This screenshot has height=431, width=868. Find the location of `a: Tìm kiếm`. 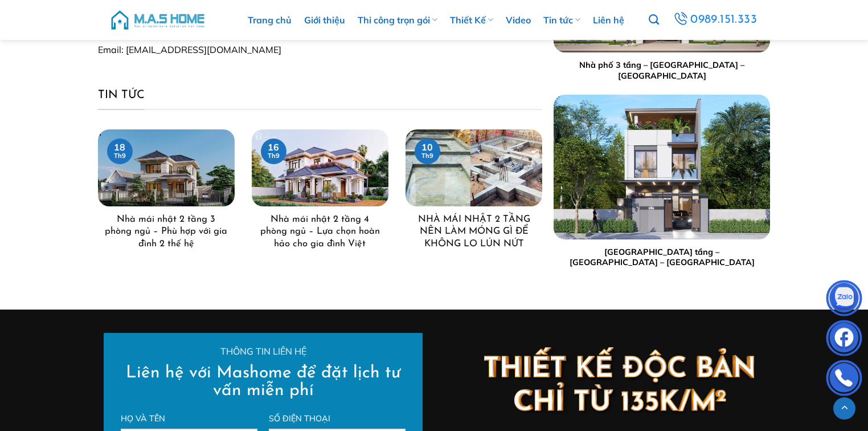

a: Tìm kiếm is located at coordinates (654, 20).